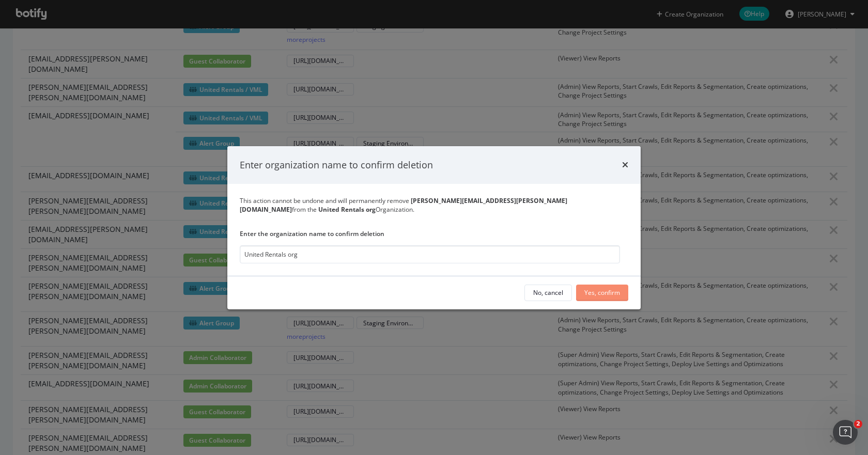  What do you see at coordinates (548, 292) in the screenshot?
I see `div: No, cancel` at bounding box center [548, 292].